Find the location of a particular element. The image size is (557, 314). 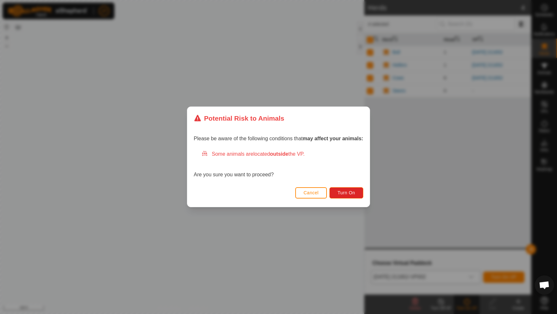

div: Open chat is located at coordinates (544, 285).